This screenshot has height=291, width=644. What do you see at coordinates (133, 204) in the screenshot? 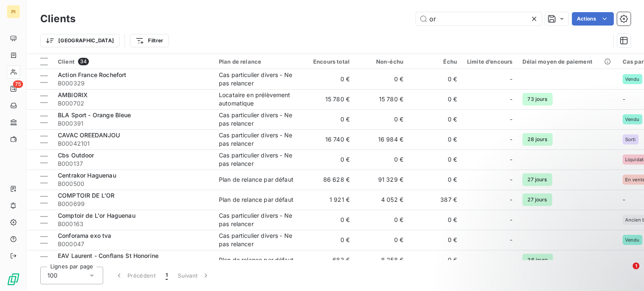
I see `span: B000699` at bounding box center [133, 204].